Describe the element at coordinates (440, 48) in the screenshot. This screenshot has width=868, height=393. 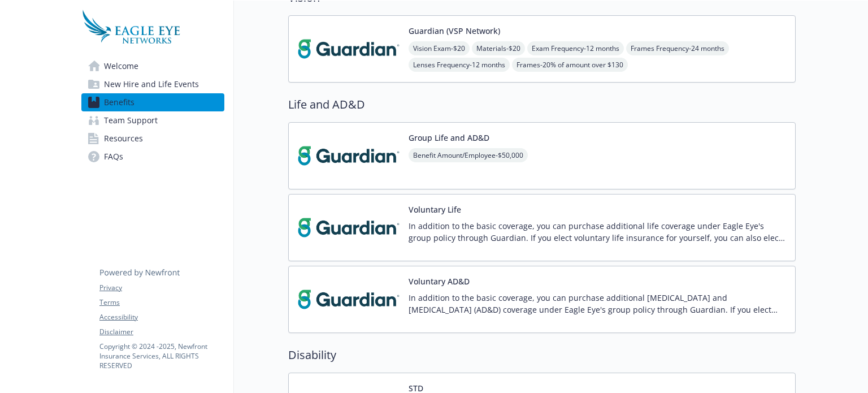
I see `span: Vision Exam - $20` at that location.